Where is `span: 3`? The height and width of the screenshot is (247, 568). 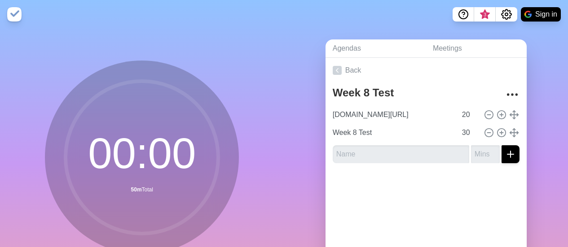
span: 3 is located at coordinates (485, 15).